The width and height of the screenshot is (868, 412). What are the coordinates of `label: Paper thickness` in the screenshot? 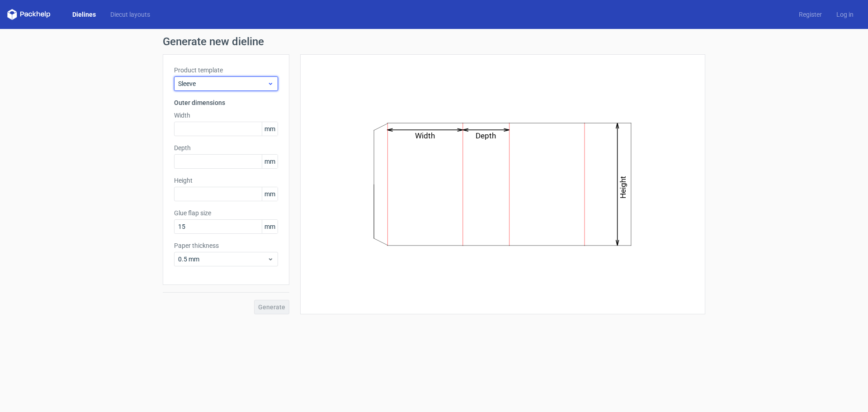 It's located at (226, 246).